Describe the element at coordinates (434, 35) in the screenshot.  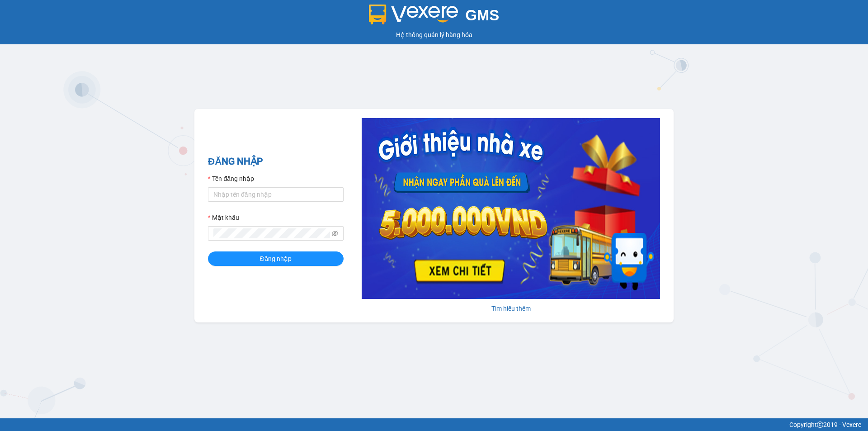
I see `div: Hệ thống quản lý hàng hóa` at that location.